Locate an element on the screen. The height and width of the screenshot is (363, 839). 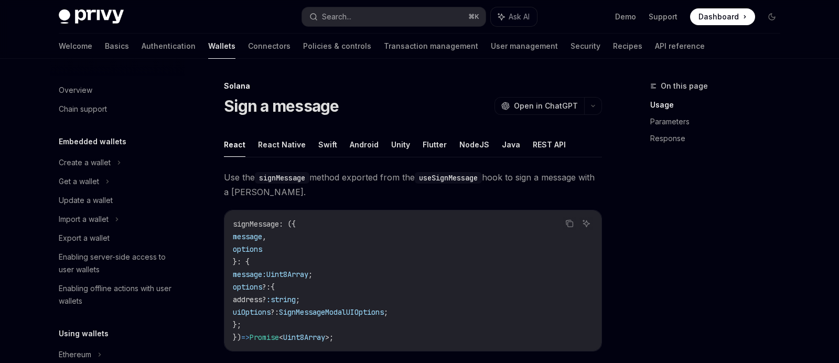
span: message is located at coordinates (247, 236).